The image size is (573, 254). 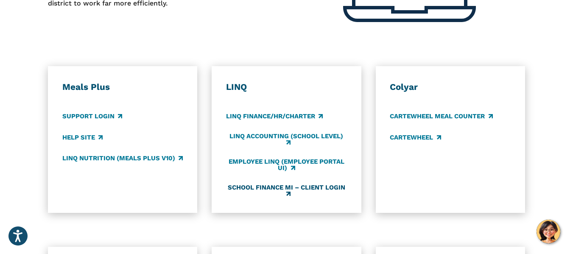 I want to click on a: LINQ Accounting (school level), so click(x=286, y=139).